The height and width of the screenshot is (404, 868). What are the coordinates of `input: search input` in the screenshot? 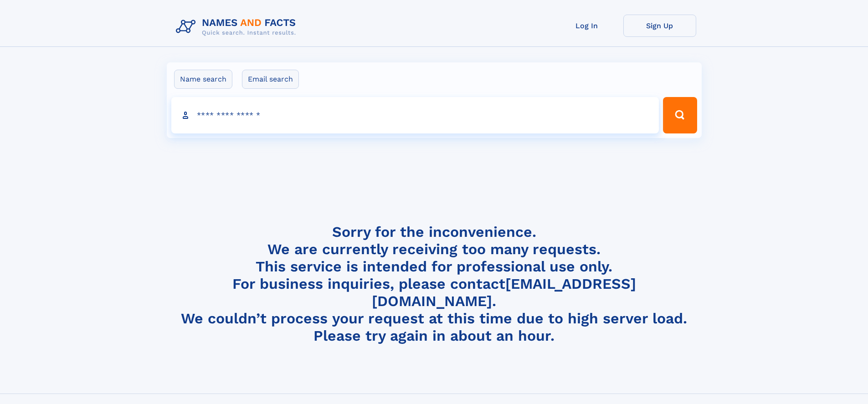 It's located at (415, 115).